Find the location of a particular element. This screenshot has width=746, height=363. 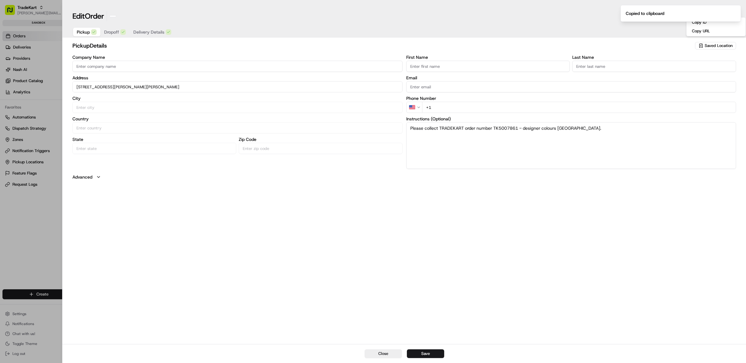

label: Company Name is located at coordinates (238, 57).